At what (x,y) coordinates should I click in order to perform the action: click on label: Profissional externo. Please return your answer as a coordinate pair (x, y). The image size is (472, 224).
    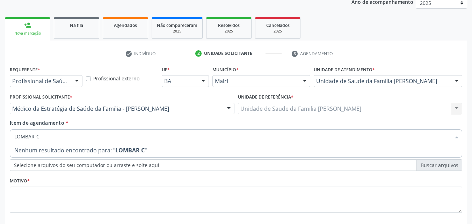
    Looking at the image, I should click on (116, 78).